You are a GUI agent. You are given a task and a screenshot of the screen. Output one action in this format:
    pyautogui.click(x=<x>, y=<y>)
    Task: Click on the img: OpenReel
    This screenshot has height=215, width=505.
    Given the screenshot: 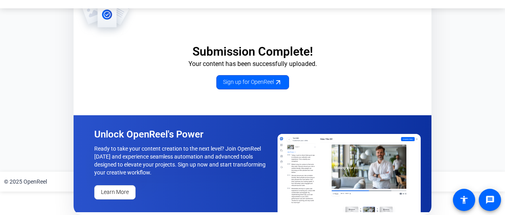 What is the action you would take?
    pyautogui.click(x=349, y=173)
    